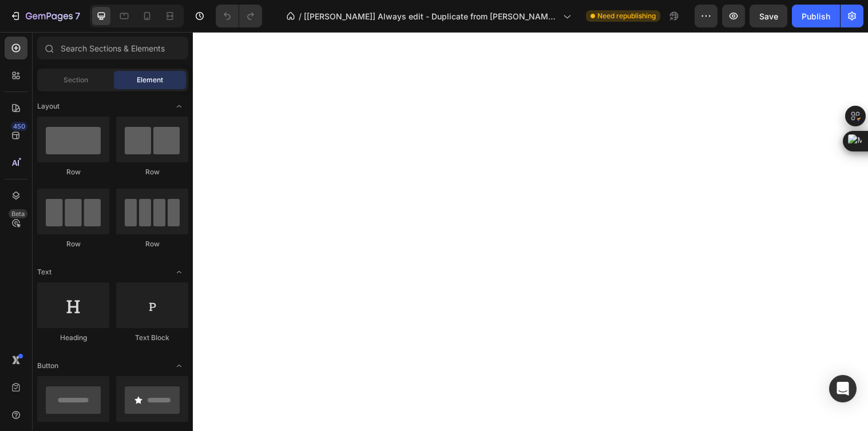 The height and width of the screenshot is (431, 868). I want to click on div: Publish, so click(816, 16).